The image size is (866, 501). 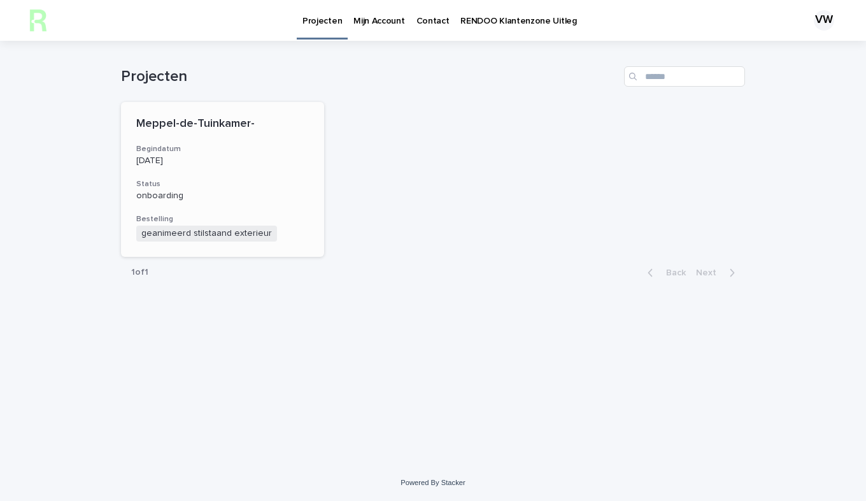 What do you see at coordinates (38, 20) in the screenshot?
I see `img: h2KIERbZRTK6FourSpbg` at bounding box center [38, 20].